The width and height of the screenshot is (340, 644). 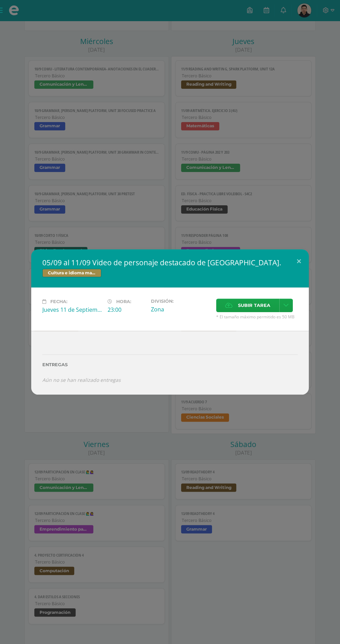 What do you see at coordinates (181, 301) in the screenshot?
I see `label: División:` at bounding box center [181, 301].